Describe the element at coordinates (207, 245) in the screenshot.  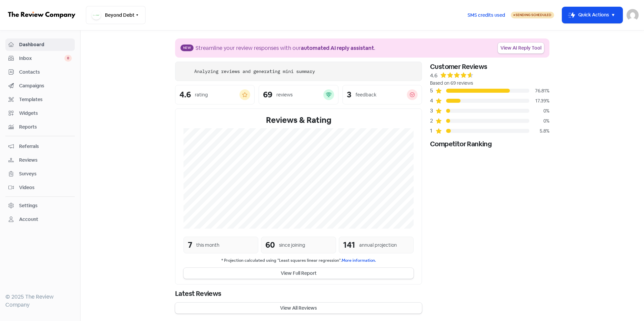
I see `div: this month` at that location.